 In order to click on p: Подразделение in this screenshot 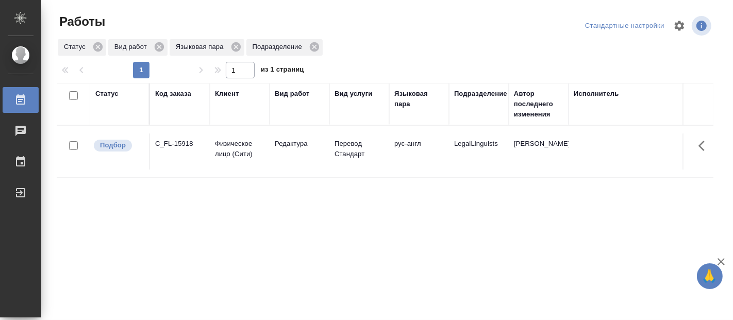, I will do `click(279, 47)`.